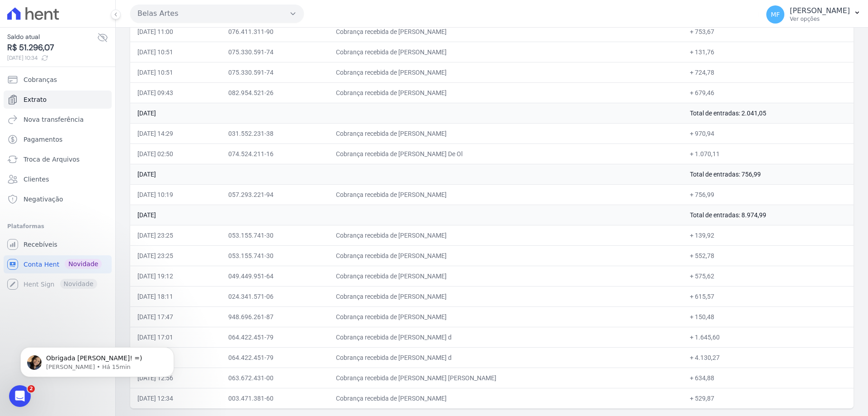 The image size is (868, 416). Describe the element at coordinates (275, 276) in the screenshot. I see `td: 049.449.951-64` at that location.